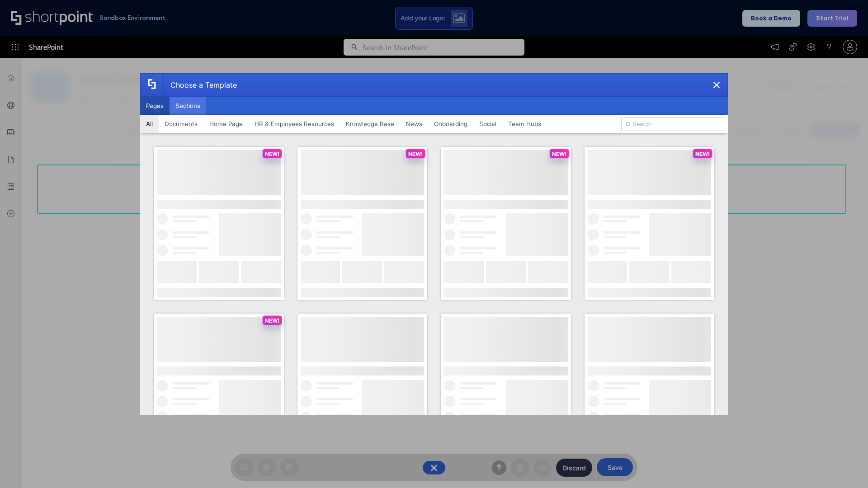 The image size is (868, 488). What do you see at coordinates (200, 85) in the screenshot?
I see `div: Choose a Template` at bounding box center [200, 85].